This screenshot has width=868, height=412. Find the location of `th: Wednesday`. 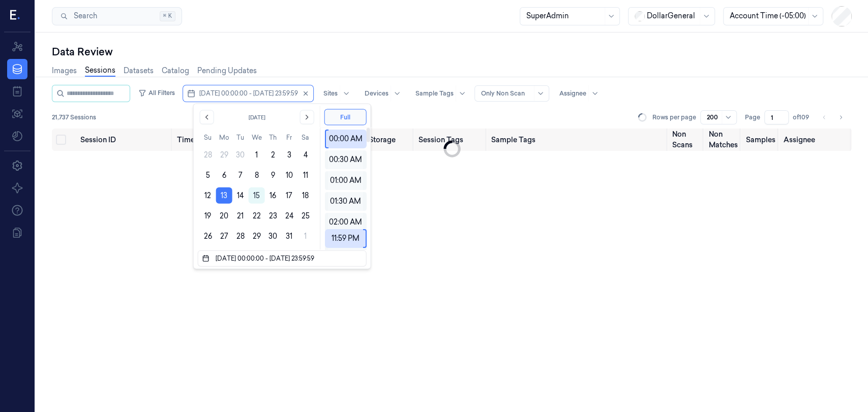

th: Wednesday is located at coordinates (257, 138).